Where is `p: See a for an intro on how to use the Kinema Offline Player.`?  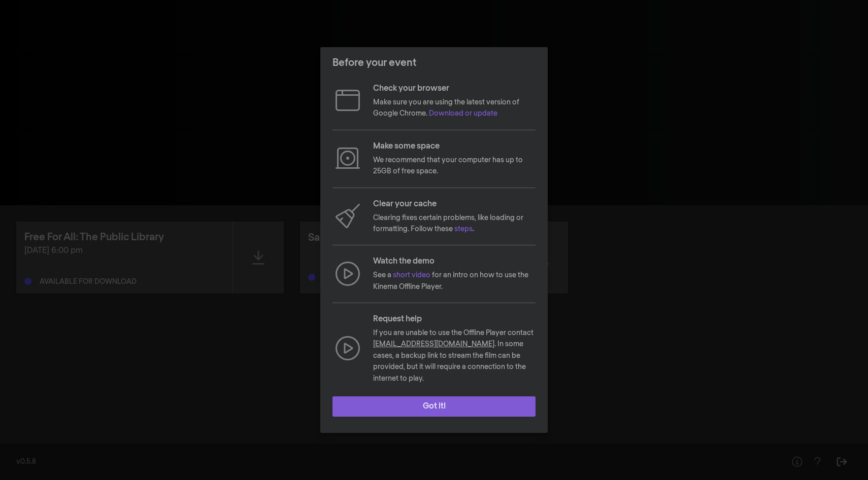
p: See a for an intro on how to use the Kinema Offline Player. is located at coordinates (454, 281).